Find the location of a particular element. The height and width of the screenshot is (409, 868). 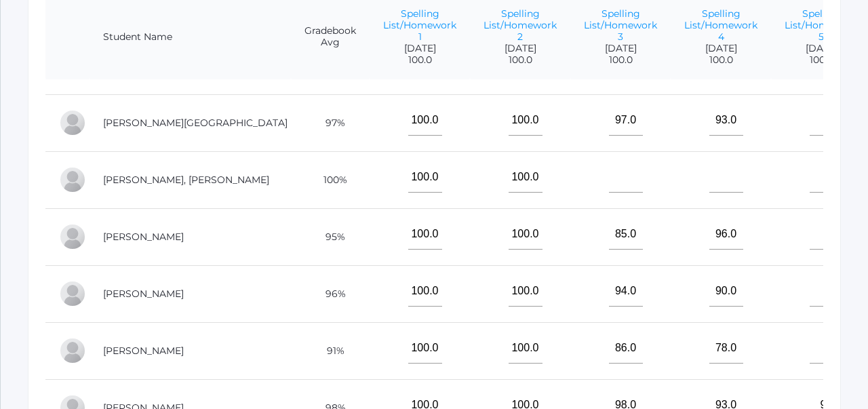

td: 91% is located at coordinates (331, 351).